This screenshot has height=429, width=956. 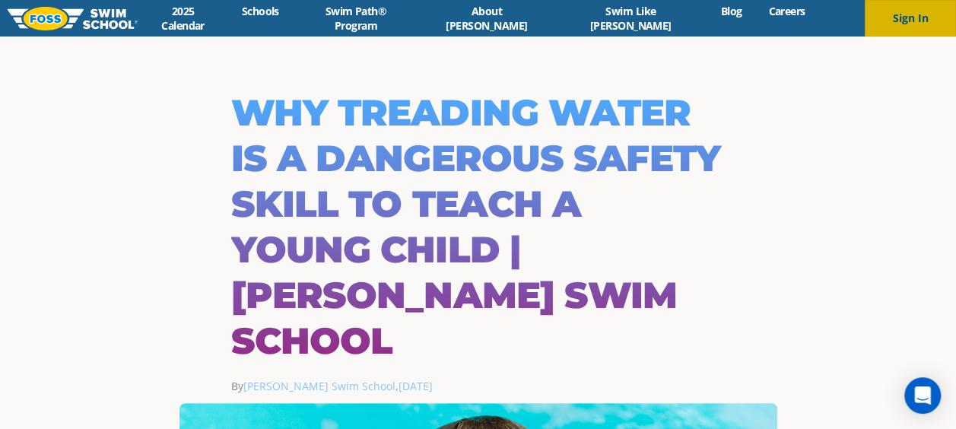 I want to click on a: Swim Path® Program, so click(x=355, y=18).